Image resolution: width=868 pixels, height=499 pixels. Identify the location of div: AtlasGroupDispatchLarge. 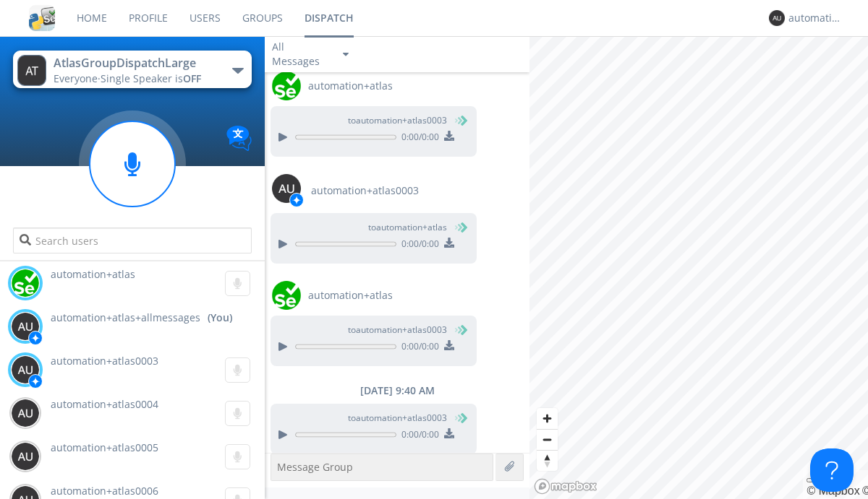
(135, 63).